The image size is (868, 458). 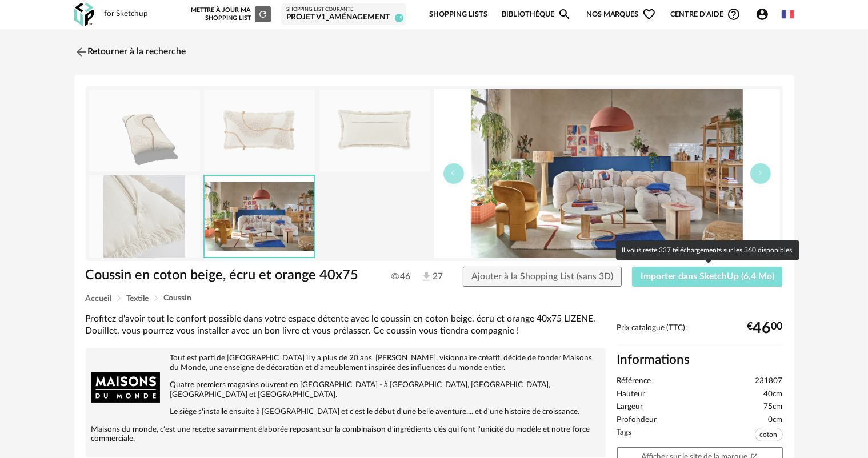 What do you see at coordinates (344, 14) in the screenshot?
I see `a: Shopping List courante Projet V1_aménagement 15` at bounding box center [344, 14].